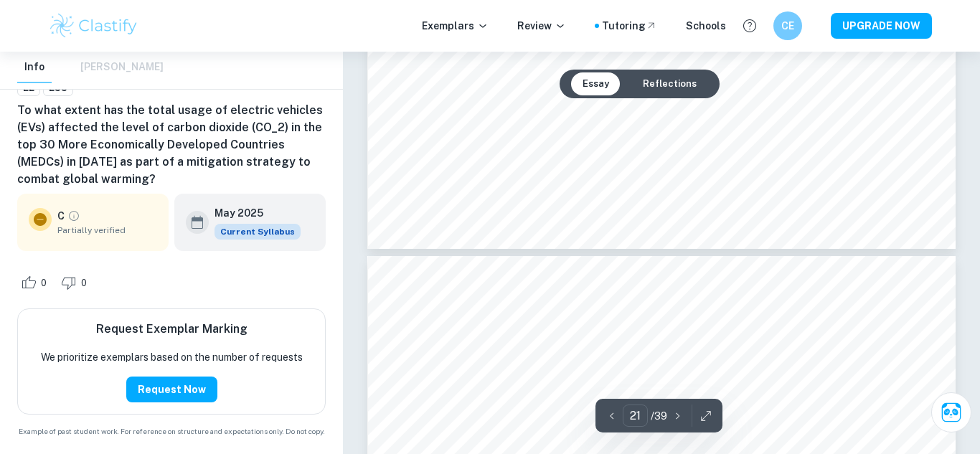 This screenshot has height=454, width=980. Describe the element at coordinates (252, 213) in the screenshot. I see `h6: May 2025` at that location.